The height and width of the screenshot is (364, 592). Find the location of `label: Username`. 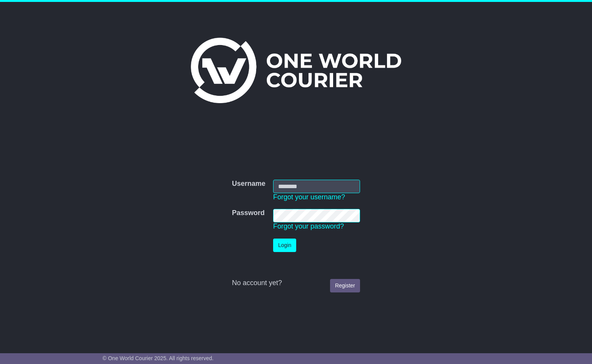

label: Username is located at coordinates (249, 184).